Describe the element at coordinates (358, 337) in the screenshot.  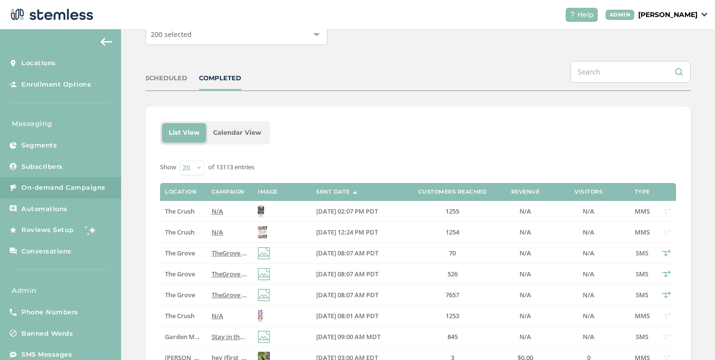
I see `label: 09/15/2025 09:00 AM MDT` at that location.